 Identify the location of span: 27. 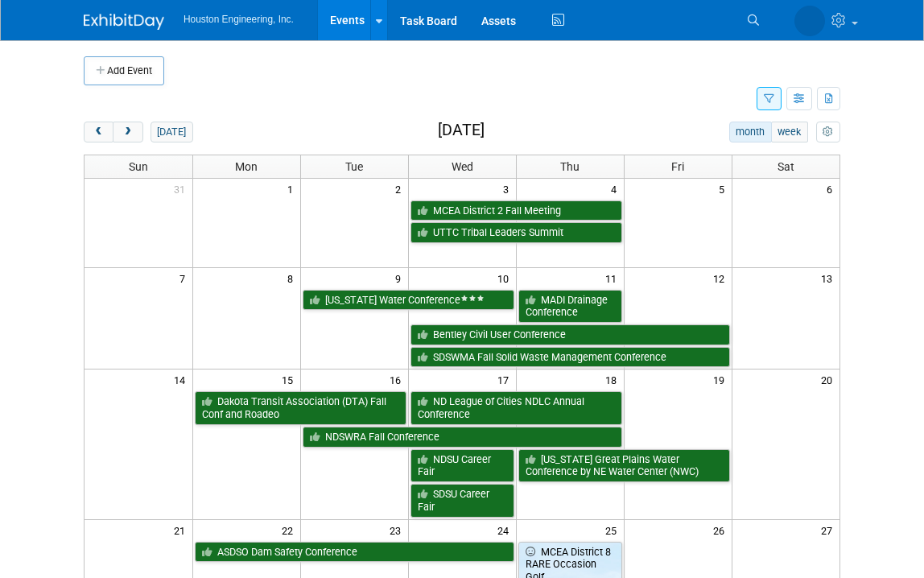
(829, 530).